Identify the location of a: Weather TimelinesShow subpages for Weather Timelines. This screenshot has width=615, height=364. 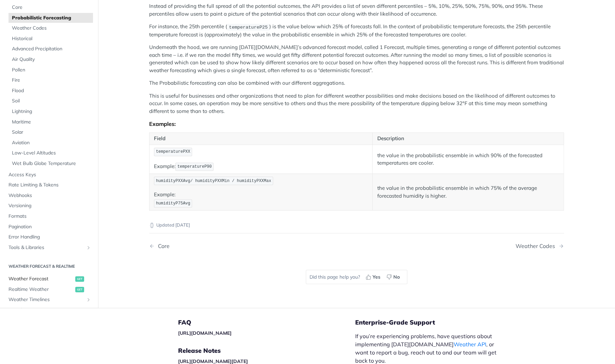
(49, 300).